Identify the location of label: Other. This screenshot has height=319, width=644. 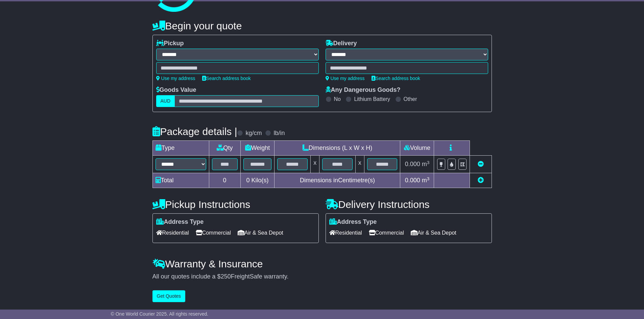
(410, 99).